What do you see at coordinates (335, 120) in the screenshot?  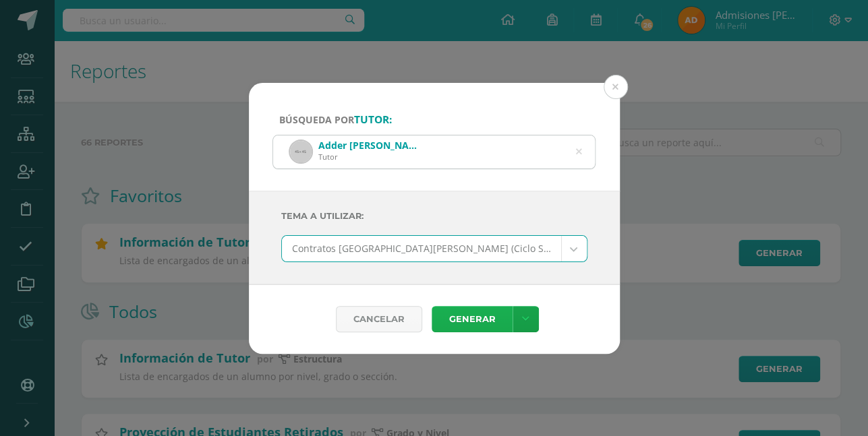 I see `span: Búsqueda por` at bounding box center [335, 120].